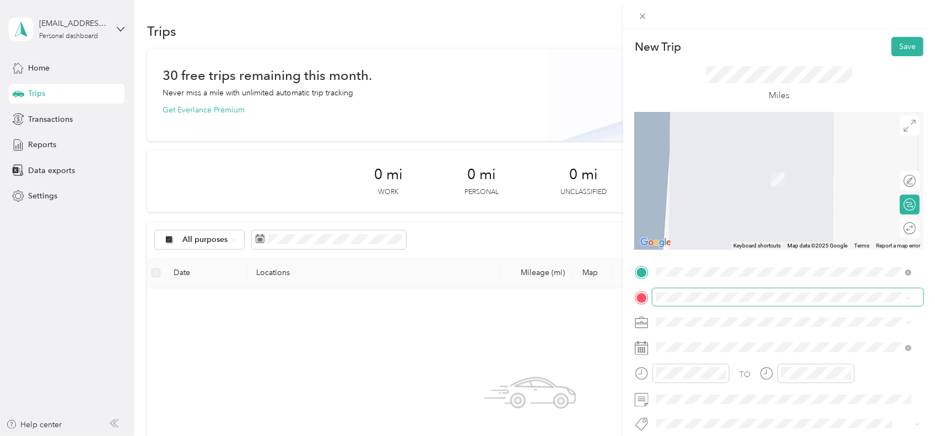 This screenshot has height=436, width=935. I want to click on p: New Trip, so click(658, 47).